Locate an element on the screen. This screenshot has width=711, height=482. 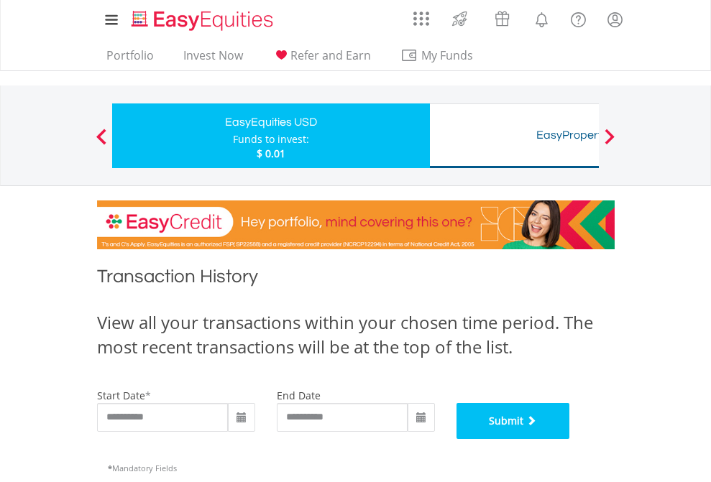
a: Refer and Earn is located at coordinates (321, 59).